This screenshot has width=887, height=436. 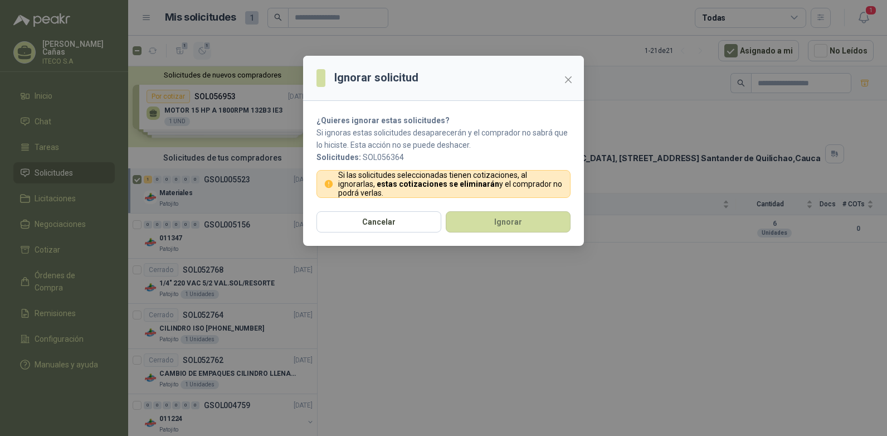 I want to click on button: Close, so click(x=568, y=80).